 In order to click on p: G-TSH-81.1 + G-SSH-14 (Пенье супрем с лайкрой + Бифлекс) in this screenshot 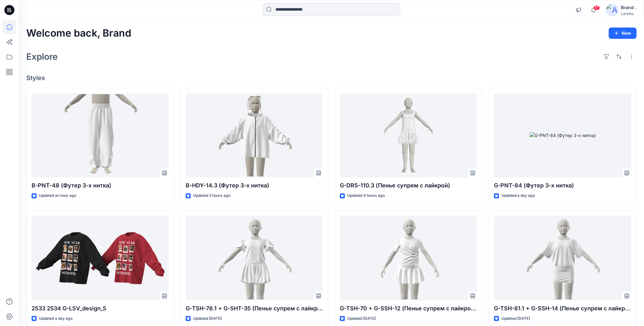, I will do `click(562, 308)`.